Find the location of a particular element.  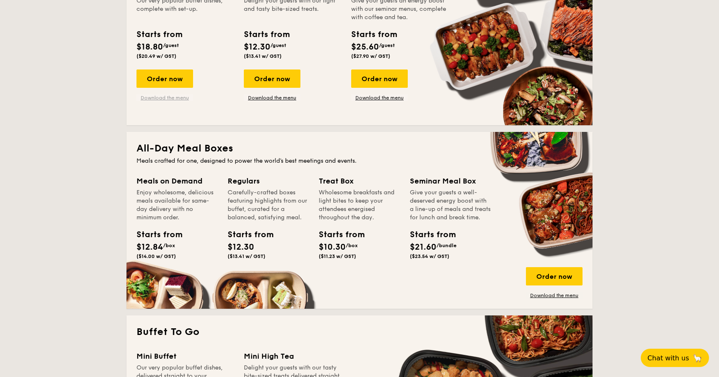

span: ($14.00 w/ GST) is located at coordinates (156, 256).